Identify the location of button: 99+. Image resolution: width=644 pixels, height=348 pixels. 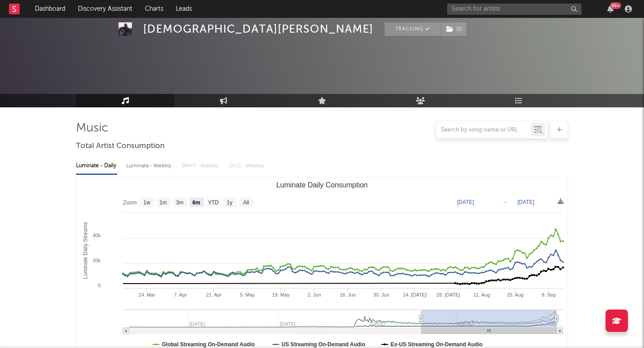
(610, 9).